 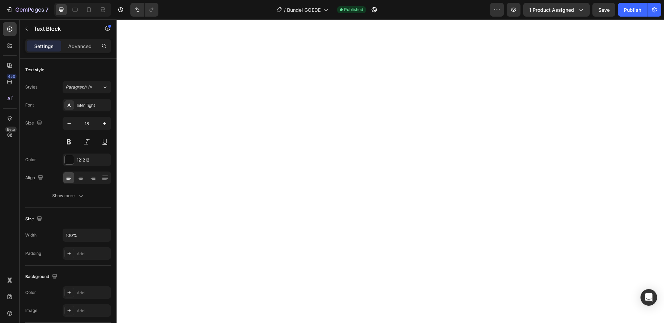 What do you see at coordinates (354, 10) in the screenshot?
I see `span: Published` at bounding box center [354, 10].